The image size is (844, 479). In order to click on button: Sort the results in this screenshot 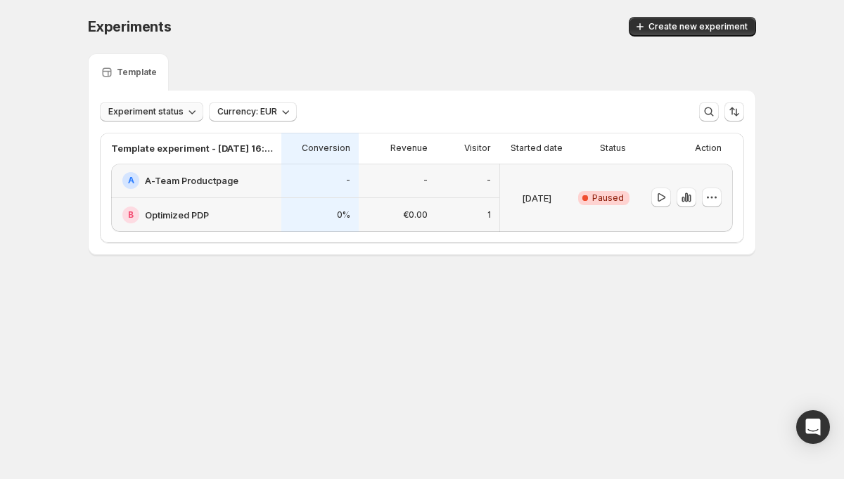, I will do `click(734, 112)`.